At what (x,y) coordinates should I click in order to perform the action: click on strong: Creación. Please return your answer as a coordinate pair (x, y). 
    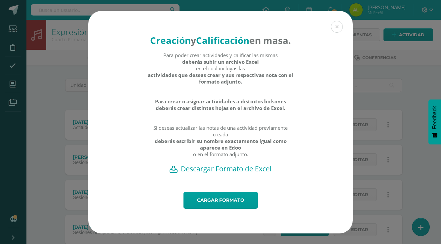
    Looking at the image, I should click on (170, 40).